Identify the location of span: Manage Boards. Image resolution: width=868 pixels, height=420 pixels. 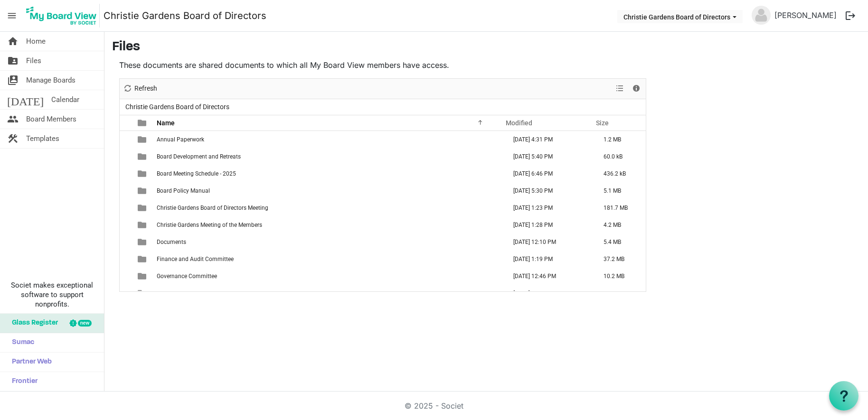
(51, 80).